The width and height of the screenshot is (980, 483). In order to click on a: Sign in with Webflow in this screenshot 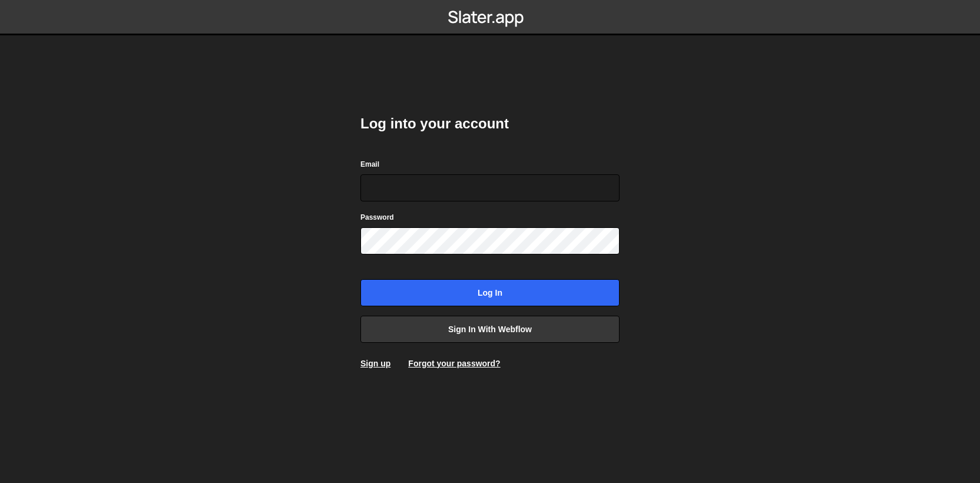, I will do `click(490, 329)`.